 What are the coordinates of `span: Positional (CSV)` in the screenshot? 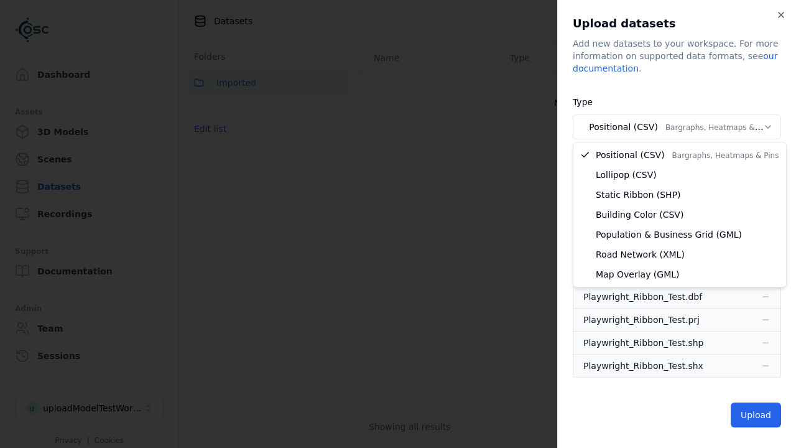 It's located at (687, 155).